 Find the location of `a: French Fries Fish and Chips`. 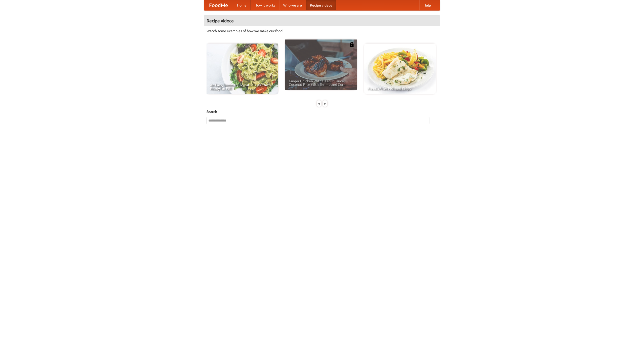

a: French Fries Fish and Chips is located at coordinates (400, 69).